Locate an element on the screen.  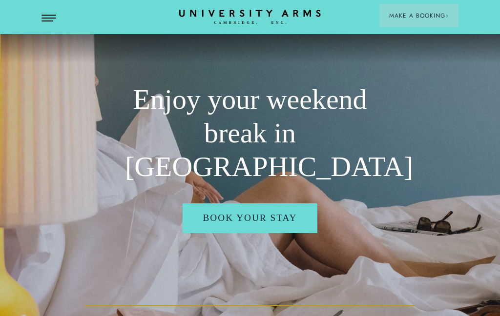
img: Arrow icon is located at coordinates (447, 16).